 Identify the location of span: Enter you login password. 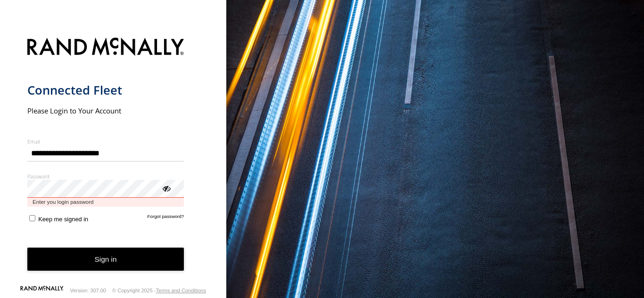
(106, 202).